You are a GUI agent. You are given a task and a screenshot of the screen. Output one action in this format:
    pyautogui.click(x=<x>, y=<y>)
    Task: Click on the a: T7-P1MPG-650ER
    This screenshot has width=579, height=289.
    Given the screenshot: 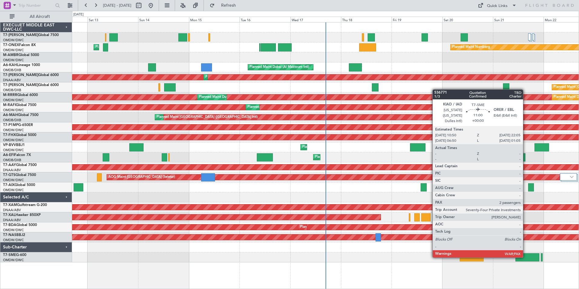 What is the action you would take?
    pyautogui.click(x=18, y=125)
    